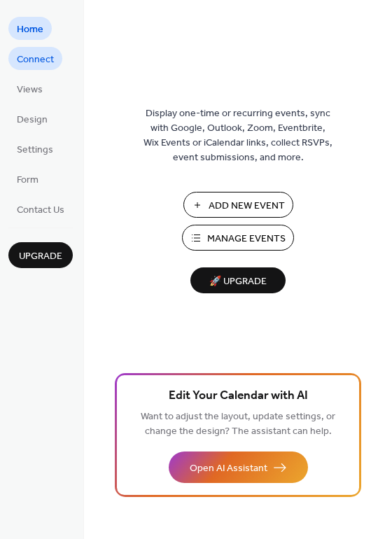 This screenshot has width=392, height=539. I want to click on span: Display one-time or recurring events, sync with Google, Outlook, Zoom, Eventbrite, Wix Events or ..., so click(238, 136).